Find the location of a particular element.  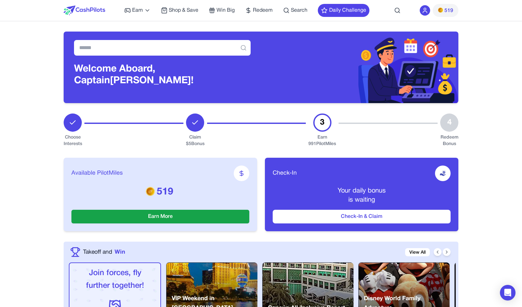

button: Earn More is located at coordinates (160, 216).